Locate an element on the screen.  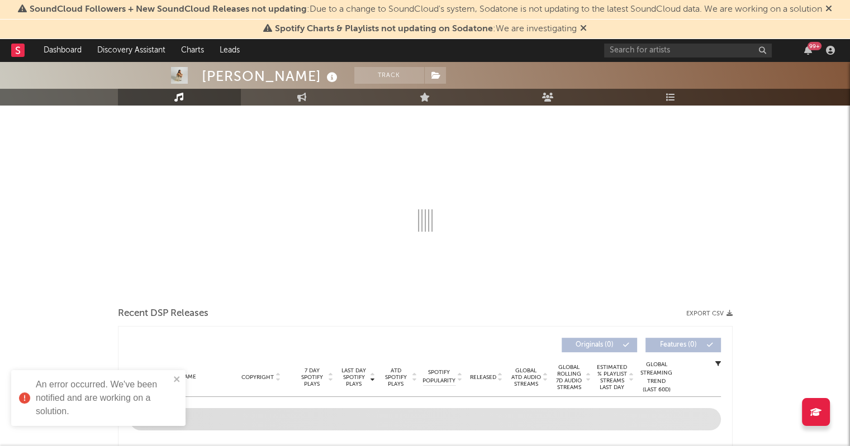
div: 99 + is located at coordinates (814, 46).